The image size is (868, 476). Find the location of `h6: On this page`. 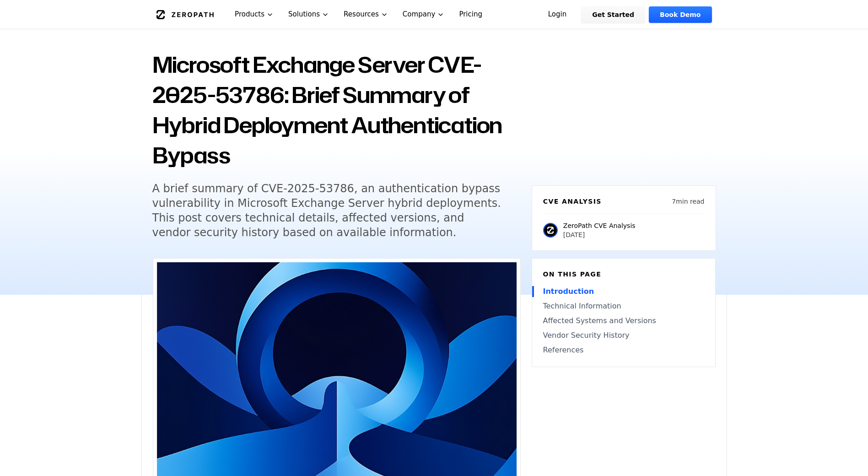

h6: On this page is located at coordinates (624, 274).